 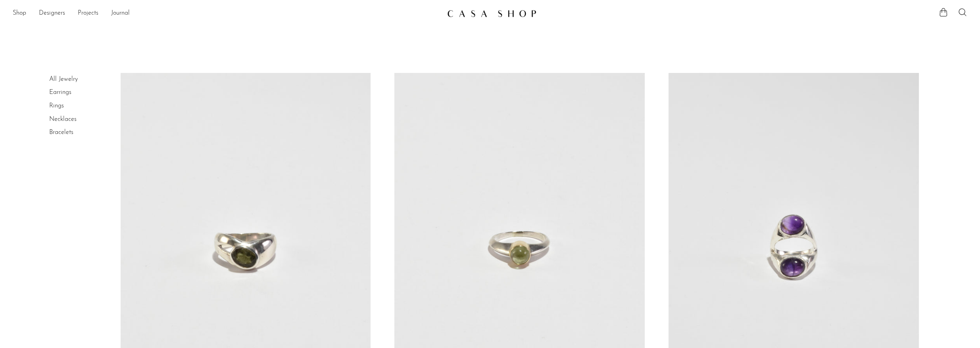 What do you see at coordinates (227, 13) in the screenshot?
I see `nav: Desktop navigation` at bounding box center [227, 13].